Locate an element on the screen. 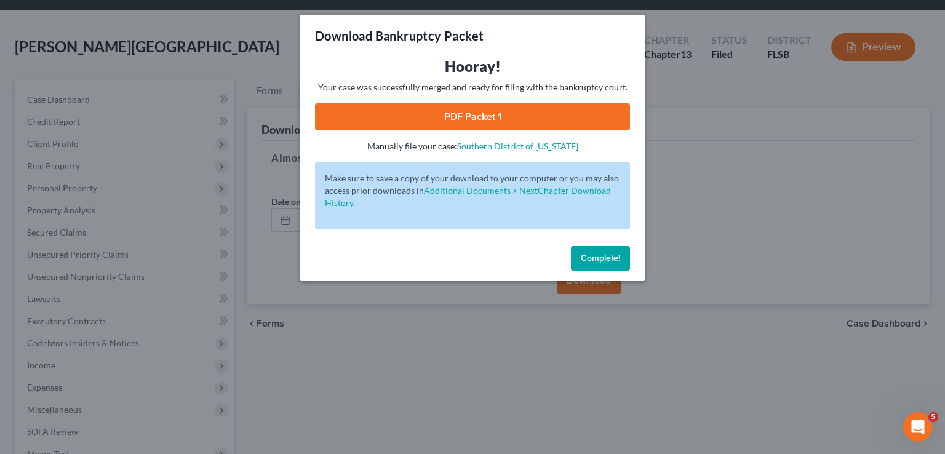  span: Complete! is located at coordinates (601, 258).